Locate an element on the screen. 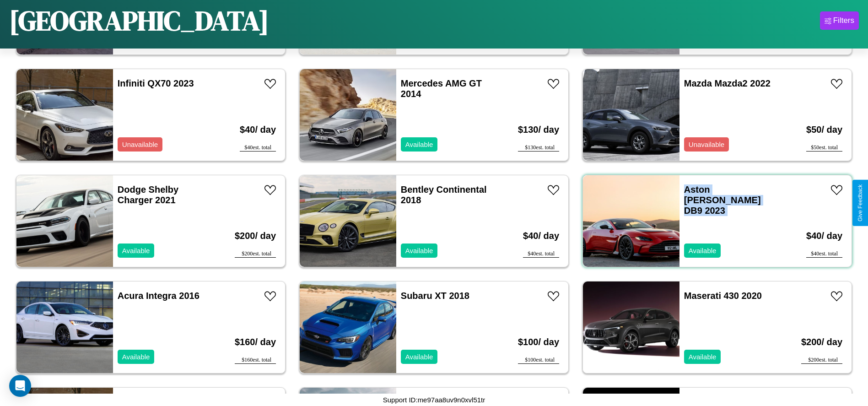  a: Mercedes AMG GT 2014 is located at coordinates (441, 88).